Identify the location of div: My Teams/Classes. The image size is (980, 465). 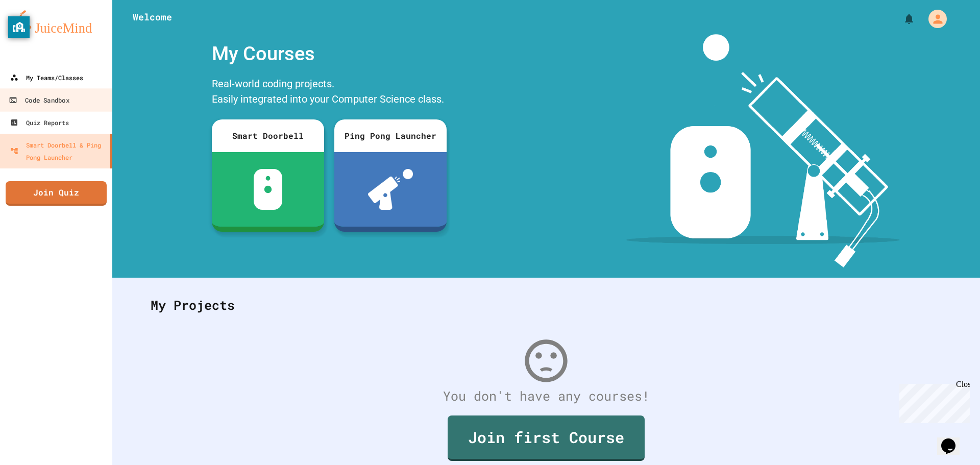
(47, 78).